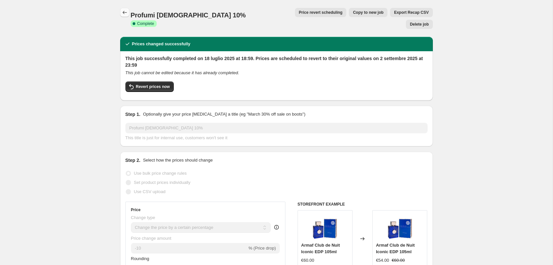 This screenshot has height=265, width=553. What do you see at coordinates (143, 218) in the screenshot?
I see `span: Change type` at bounding box center [143, 218].